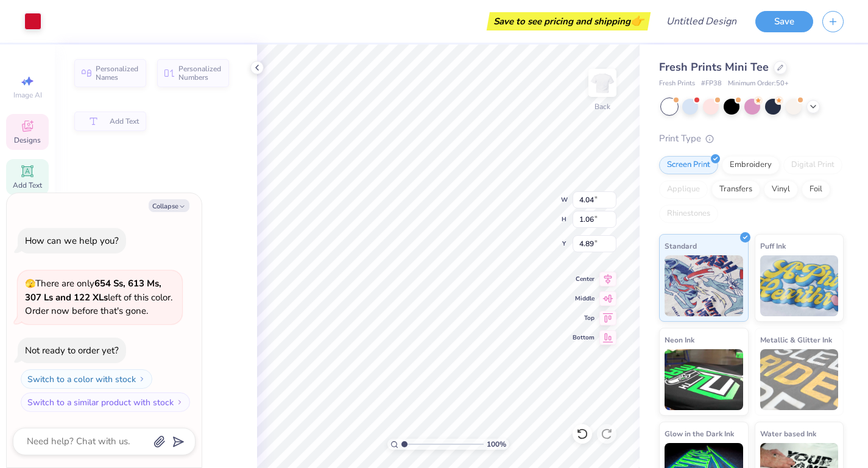  What do you see at coordinates (677, 84) in the screenshot?
I see `span: Fresh Prints` at bounding box center [677, 84].